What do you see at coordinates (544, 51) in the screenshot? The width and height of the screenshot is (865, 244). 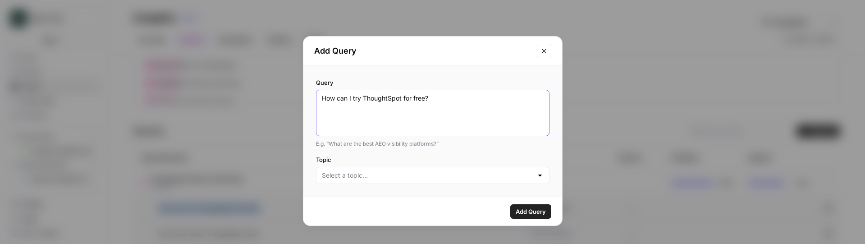 I see `button: Close modal` at bounding box center [544, 51].